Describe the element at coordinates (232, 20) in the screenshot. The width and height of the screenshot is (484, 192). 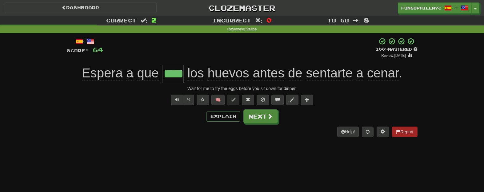
I see `span: Incorrect` at that location.